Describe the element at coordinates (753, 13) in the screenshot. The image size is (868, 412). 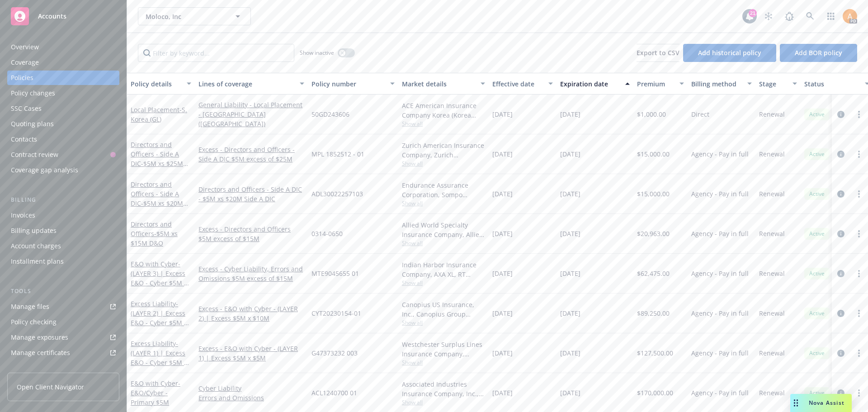
I see `div: 21` at that location.